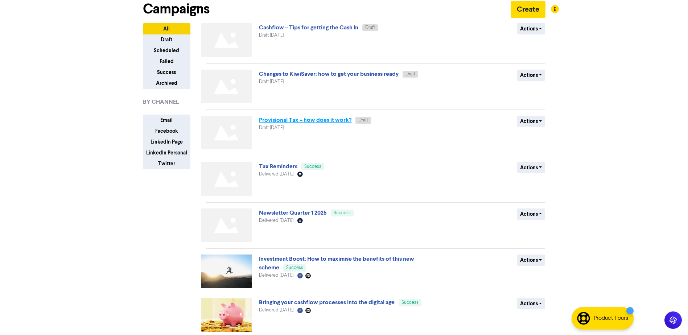  Describe the element at coordinates (167, 61) in the screenshot. I see `button: Failed` at that location.